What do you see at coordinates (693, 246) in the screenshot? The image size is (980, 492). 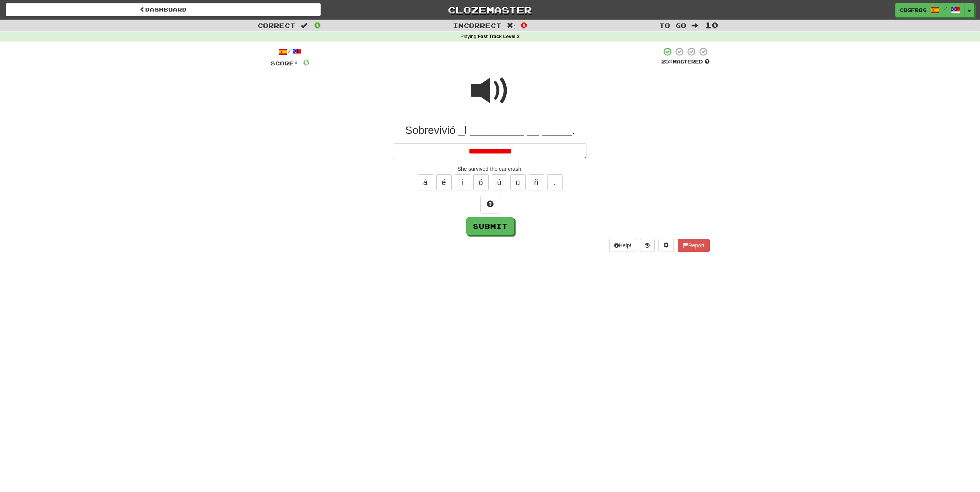 I see `button: Report` at bounding box center [693, 246].